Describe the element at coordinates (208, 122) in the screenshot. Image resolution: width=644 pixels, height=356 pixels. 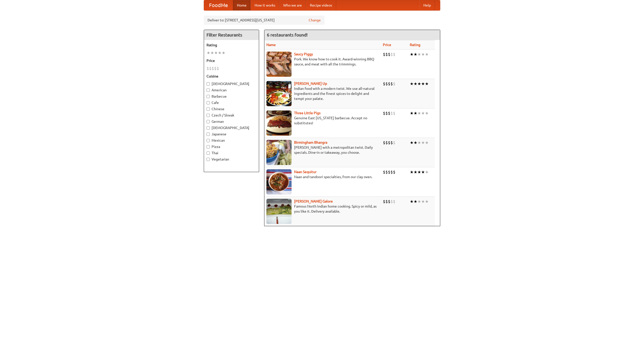
I see `input: German` at that location.